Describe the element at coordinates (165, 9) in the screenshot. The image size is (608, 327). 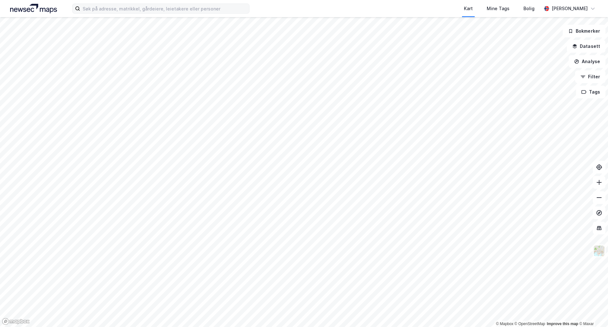
I see `input: Søk på adresse, matrikkel, gårdeiere, leietakere eller personer` at that location.